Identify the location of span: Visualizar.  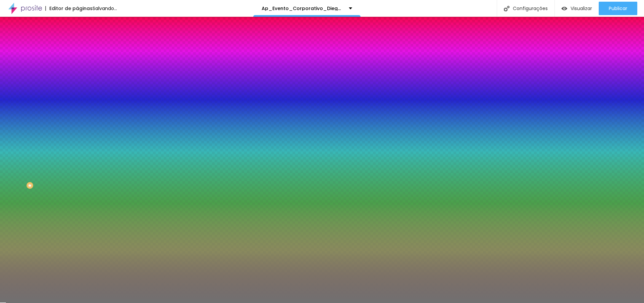
(581, 9).